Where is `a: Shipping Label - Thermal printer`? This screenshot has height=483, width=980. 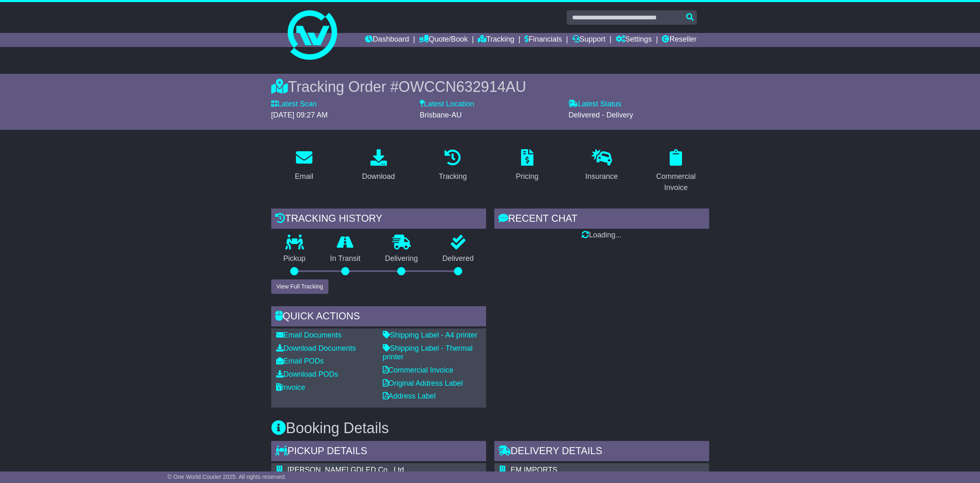
a: Shipping Label - Thermal printer is located at coordinates (428, 353).